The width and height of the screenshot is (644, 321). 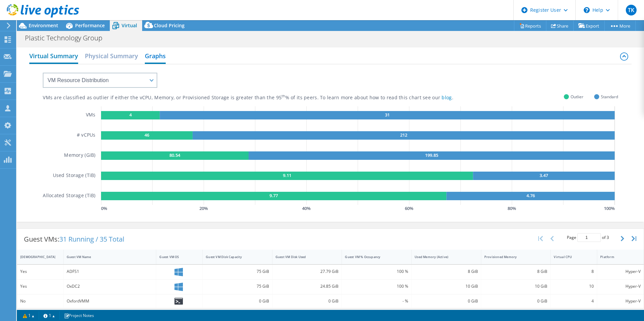 What do you see at coordinates (431, 155) in the screenshot?
I see `text: 199.85` at bounding box center [431, 155].